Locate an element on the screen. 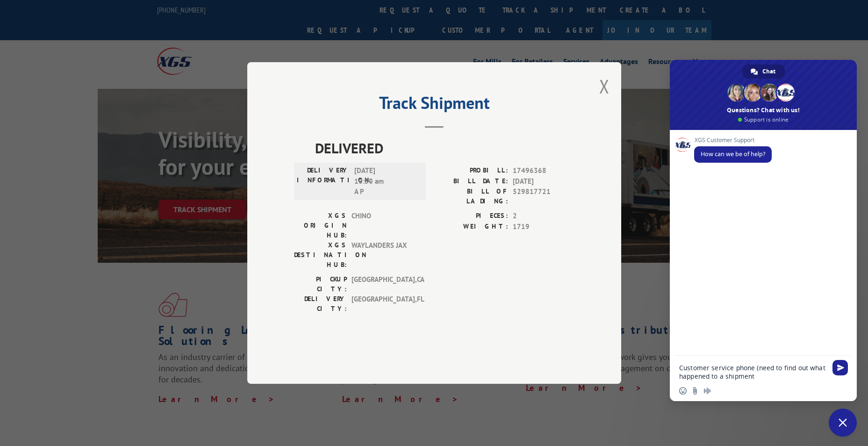 The height and width of the screenshot is (446, 868). button: Close modal is located at coordinates (604, 86).